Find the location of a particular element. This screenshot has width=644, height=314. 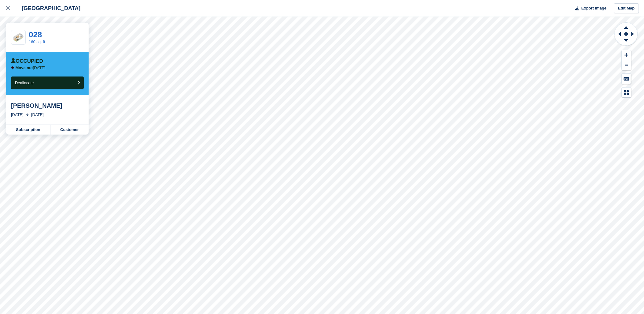

img: arrow-left-icn-90495f2de72eb5bd0bd1c3c35deca35cc13f817d75bef06ecd7c0b315636ce7e.svg is located at coordinates (13, 68).